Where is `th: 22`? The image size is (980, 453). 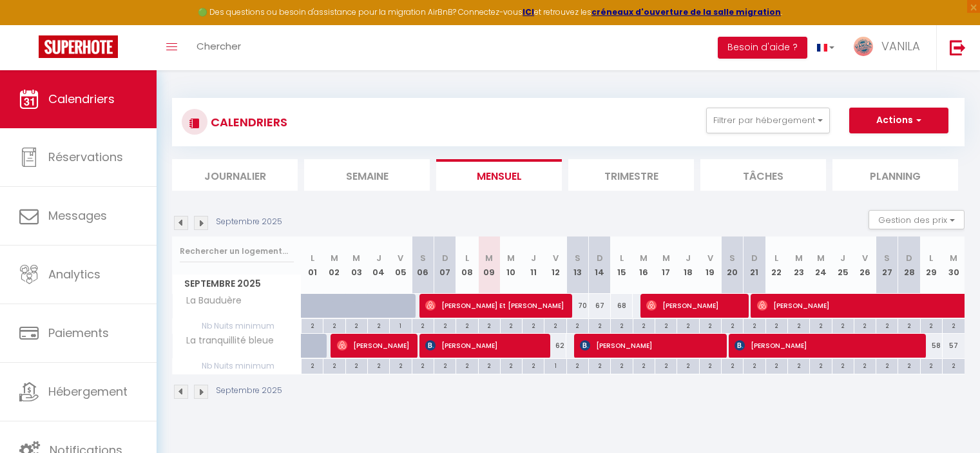 th: 22 is located at coordinates (777, 265).